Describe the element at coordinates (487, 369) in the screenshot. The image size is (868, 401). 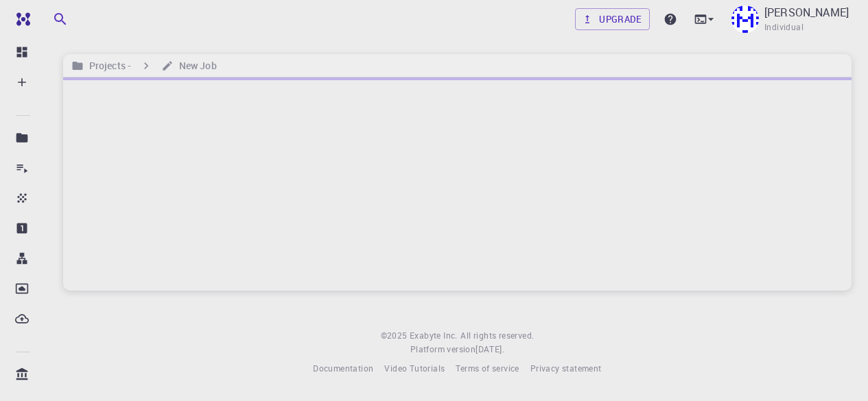
I see `a: Terms of service` at that location.